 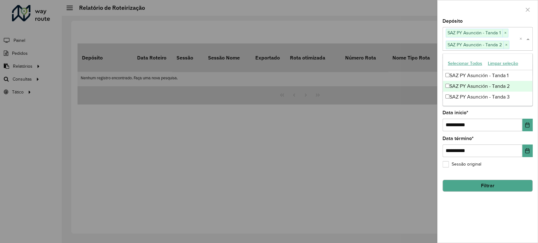 What do you see at coordinates (522, 39) in the screenshot?
I see `span: Clear all` at bounding box center [522, 39].